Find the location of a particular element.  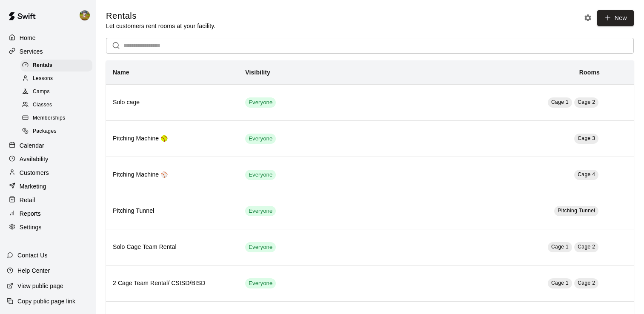

span: Cage 4 is located at coordinates (586, 174).